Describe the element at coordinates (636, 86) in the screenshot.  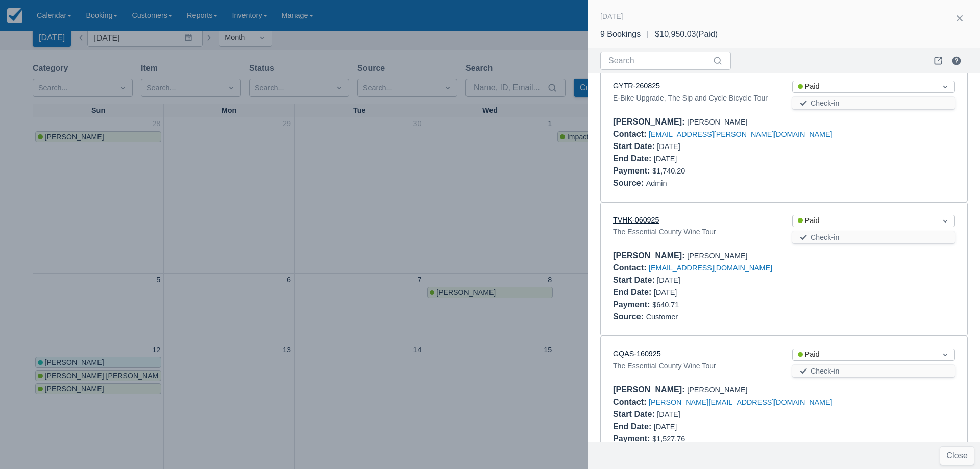
I see `a: GYTR-260825` at that location.